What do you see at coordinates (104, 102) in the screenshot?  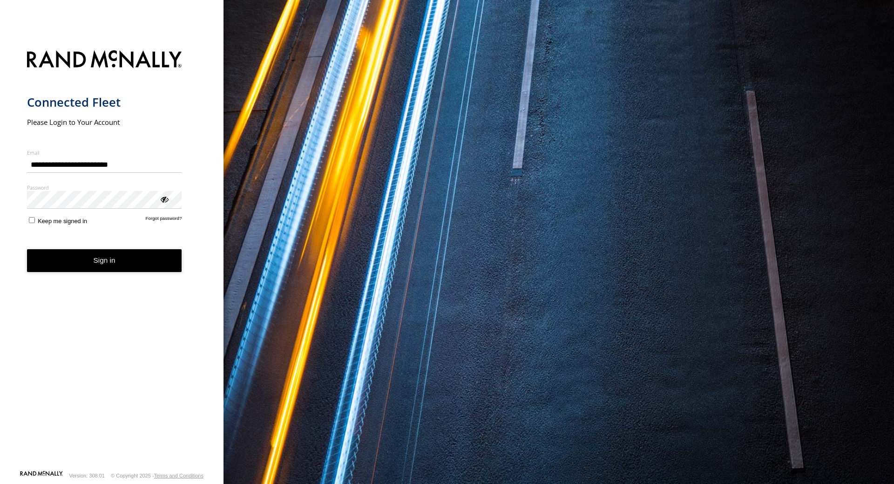 I see `h1: Connected Fleet` at bounding box center [104, 102].